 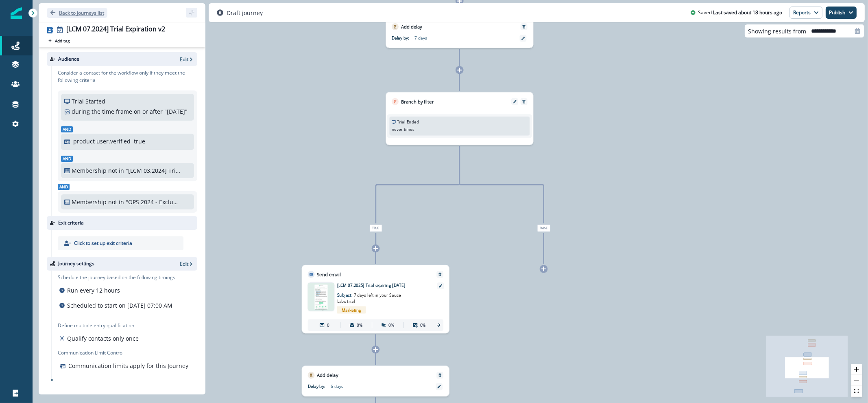 I want to click on p: Branch by filter, so click(x=417, y=101).